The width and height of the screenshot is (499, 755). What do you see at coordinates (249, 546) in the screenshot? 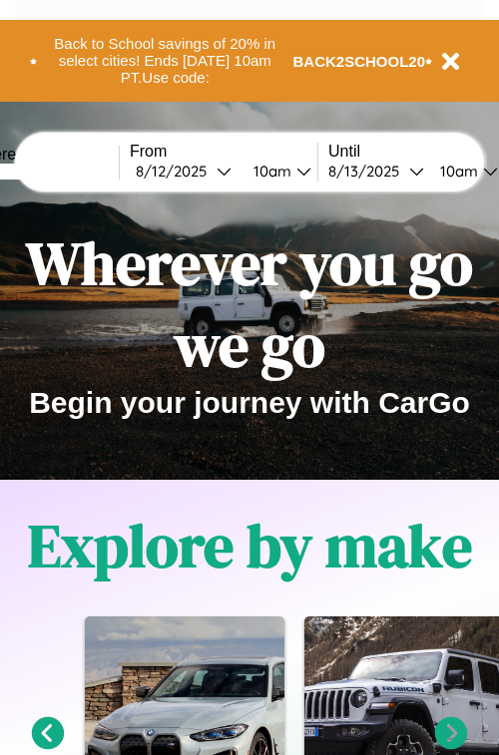
I see `h1: Explore by make` at bounding box center [249, 546].